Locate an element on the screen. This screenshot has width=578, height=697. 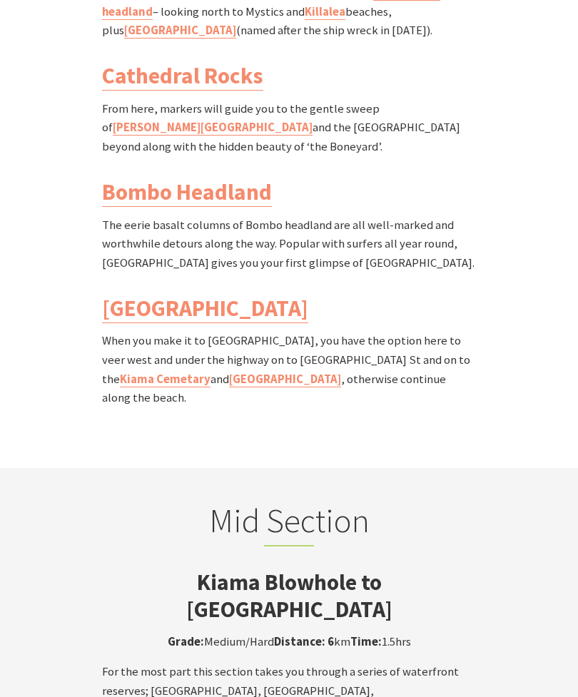
a: Bombo Headland is located at coordinates (187, 192).